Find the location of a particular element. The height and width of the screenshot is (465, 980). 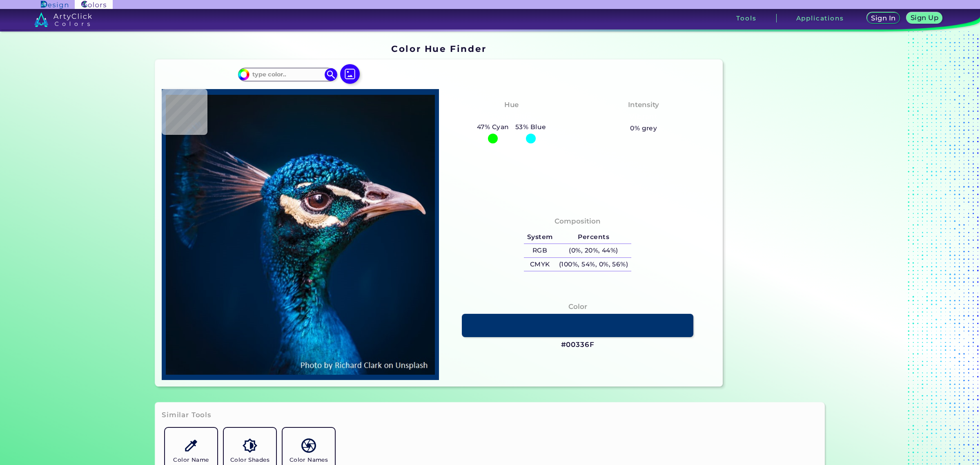

h3: Applications is located at coordinates (820, 18).